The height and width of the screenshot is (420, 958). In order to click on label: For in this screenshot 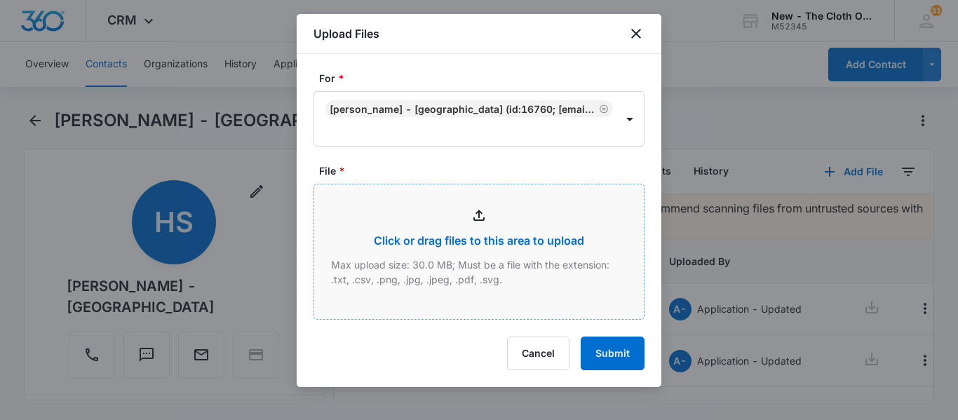, I will do `click(485, 78)`.